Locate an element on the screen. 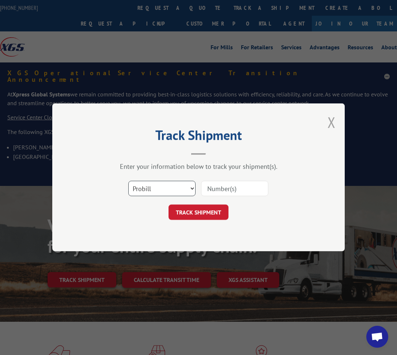 The width and height of the screenshot is (397, 355). h2: Track Shipment is located at coordinates (198, 137).